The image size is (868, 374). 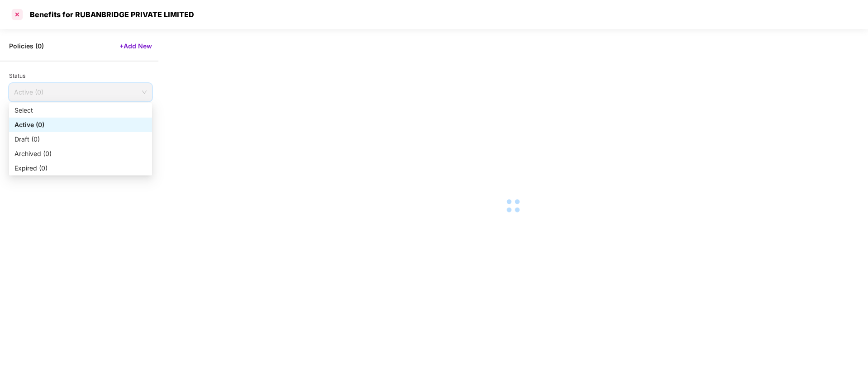 What do you see at coordinates (81, 139) in the screenshot?
I see `div: Draft (0)` at bounding box center [81, 139].